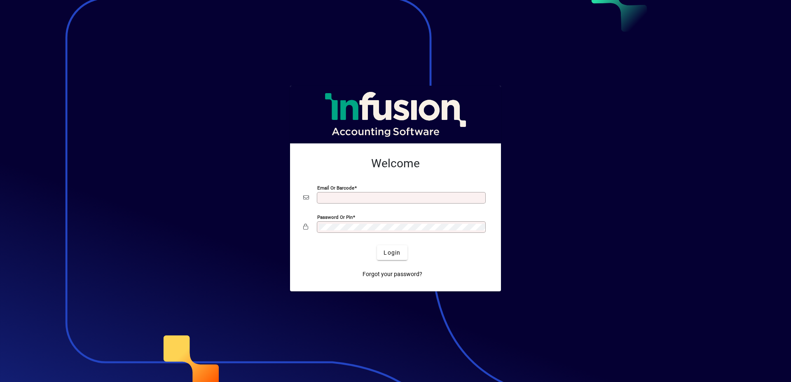 The height and width of the screenshot is (382, 791). I want to click on button: Login, so click(392, 252).